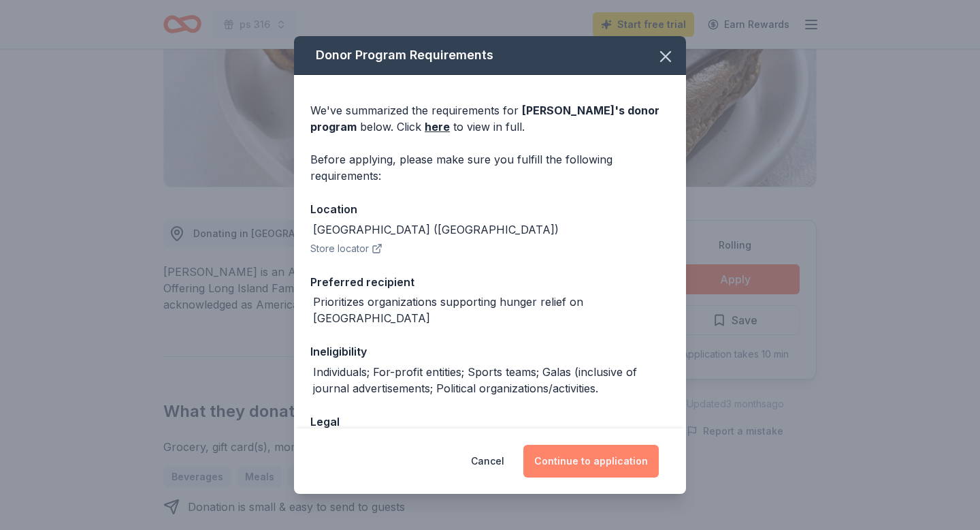 The height and width of the screenshot is (530, 980). What do you see at coordinates (490, 118) in the screenshot?
I see `div: We've summarized the requirements for below. Click to view in full.` at bounding box center [490, 118].